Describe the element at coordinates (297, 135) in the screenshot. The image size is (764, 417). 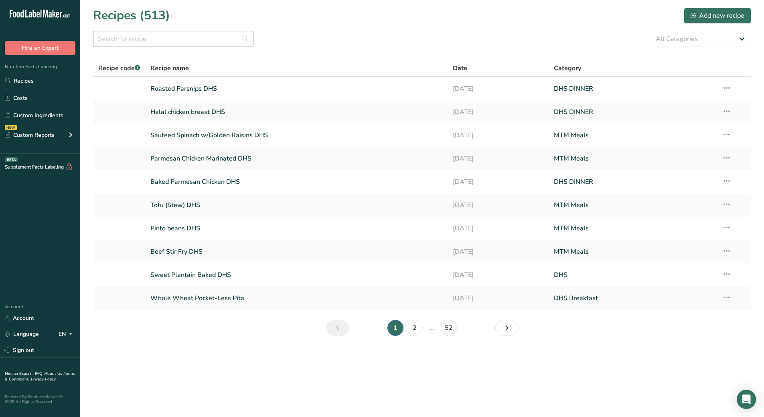
I see `a: Sauteed Spinach w/Golden Raisins DHS` at that location.